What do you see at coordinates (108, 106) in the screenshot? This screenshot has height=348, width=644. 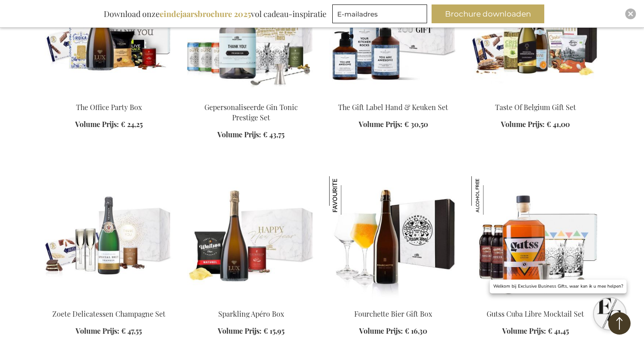 I see `a: The Office Party Box` at bounding box center [108, 106].